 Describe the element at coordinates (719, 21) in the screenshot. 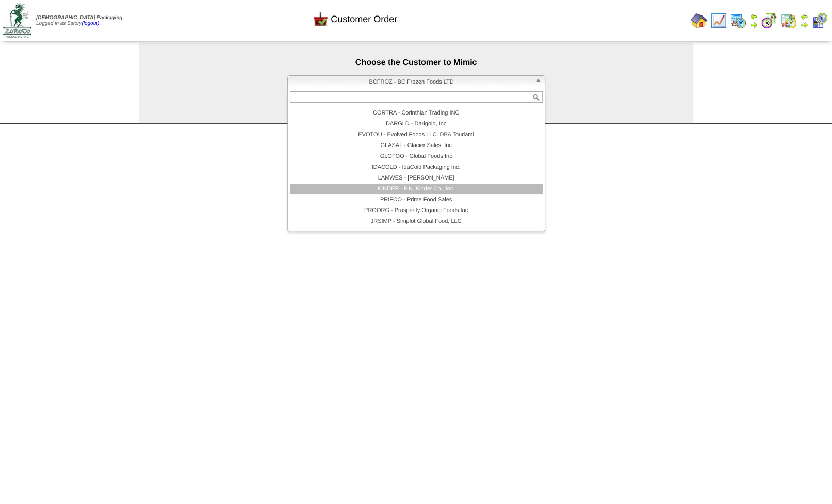

I see `img: line_graph.gif` at that location.